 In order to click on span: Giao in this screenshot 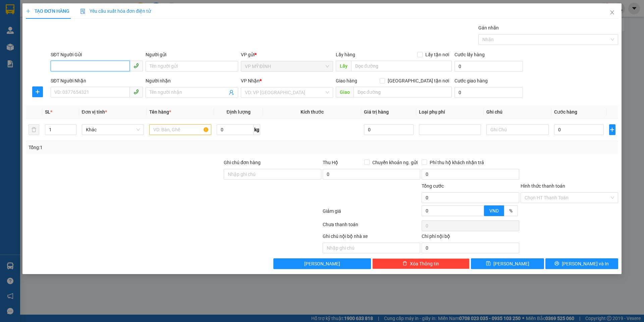, I will do `click(344, 92)`.